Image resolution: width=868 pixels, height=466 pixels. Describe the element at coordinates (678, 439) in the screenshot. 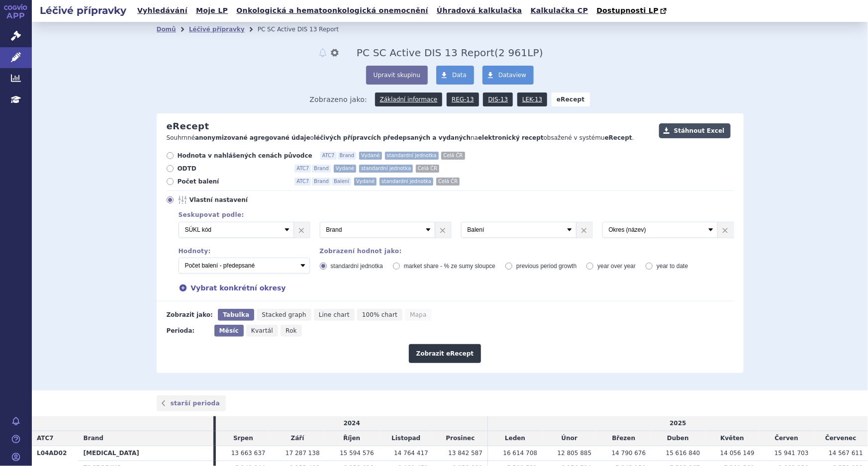

I see `td: Duben` at that location.